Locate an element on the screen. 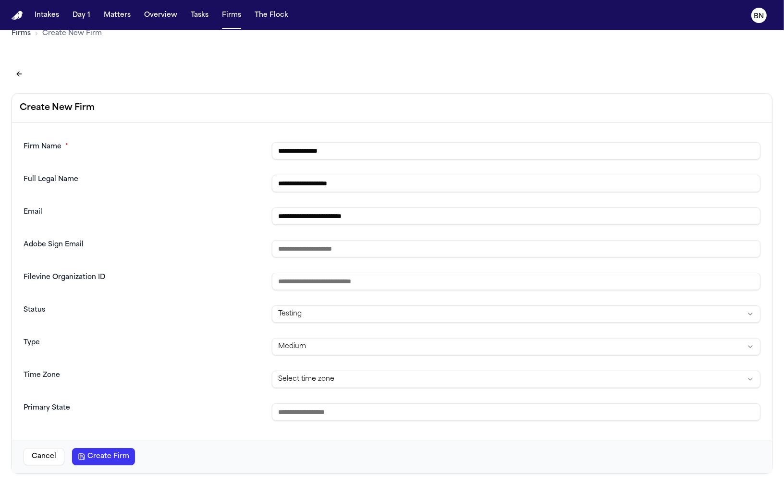  a: Home is located at coordinates (17, 15).